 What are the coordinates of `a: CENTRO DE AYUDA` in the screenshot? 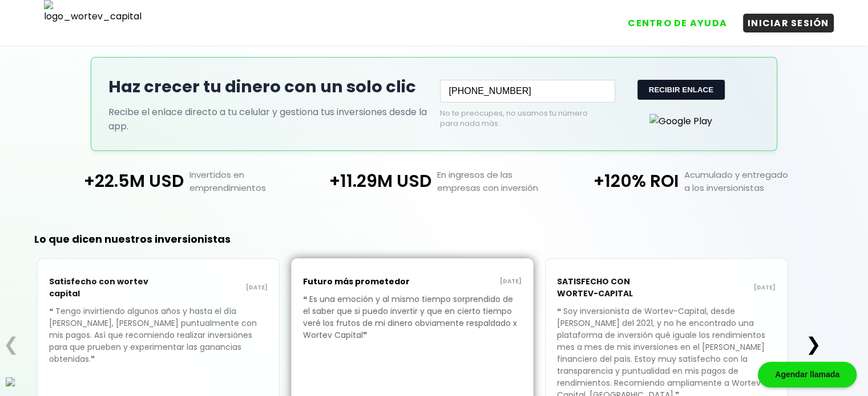 It's located at (672, 19).